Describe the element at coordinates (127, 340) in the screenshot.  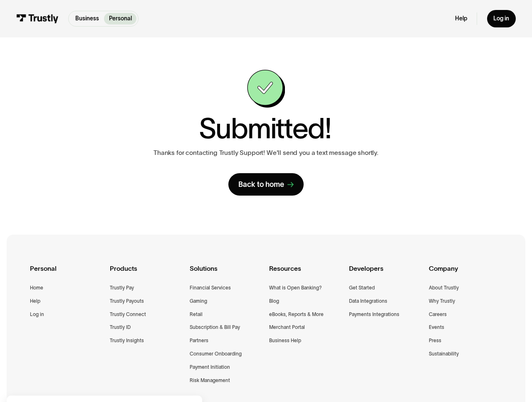
I see `a: Trustly Insights` at that location.